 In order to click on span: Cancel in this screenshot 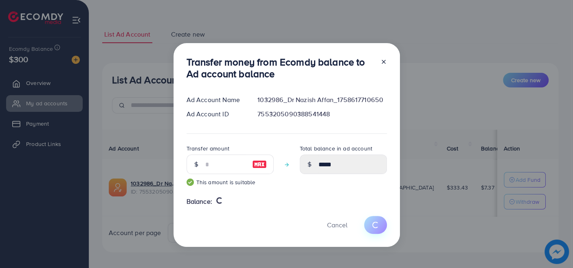, I will do `click(337, 225)`.